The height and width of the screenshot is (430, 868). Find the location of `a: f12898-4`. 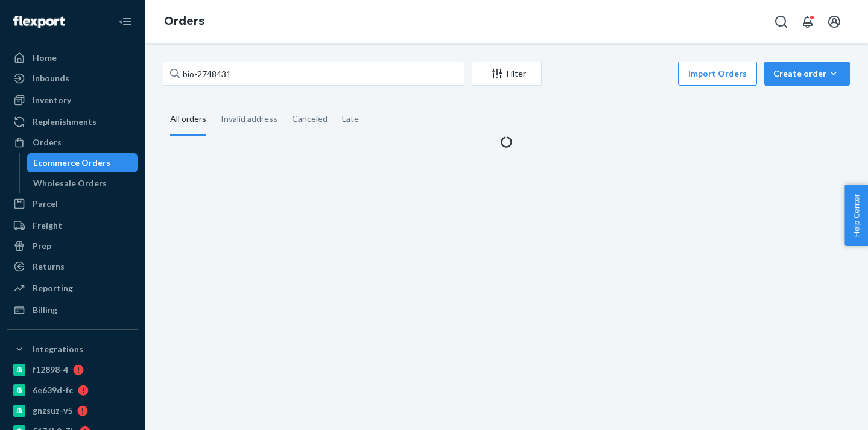

a: f12898-4 is located at coordinates (72, 369).